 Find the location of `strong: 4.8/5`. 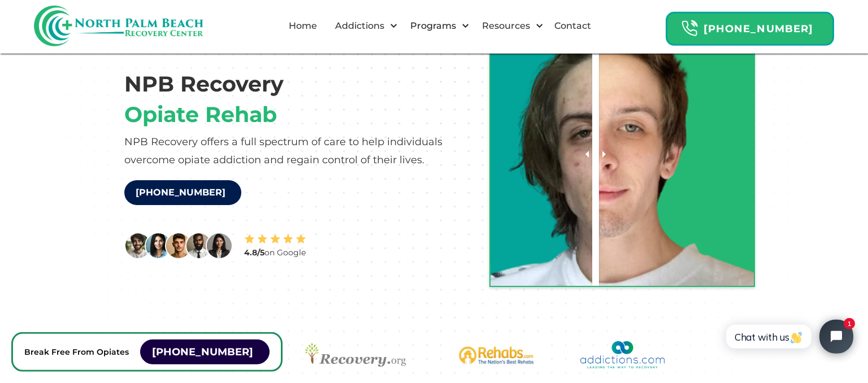

strong: 4.8/5 is located at coordinates (254, 252).